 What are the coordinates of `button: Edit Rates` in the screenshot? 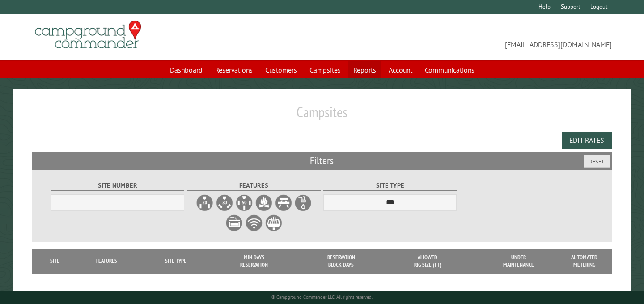 It's located at (587, 140).